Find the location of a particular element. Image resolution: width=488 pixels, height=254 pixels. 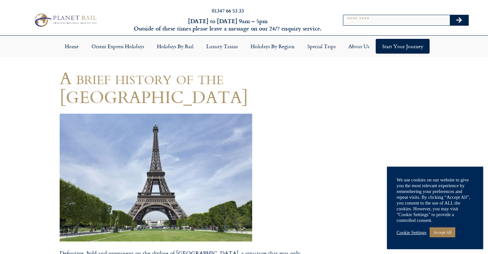

a: Cookie Settings is located at coordinates (411, 232).